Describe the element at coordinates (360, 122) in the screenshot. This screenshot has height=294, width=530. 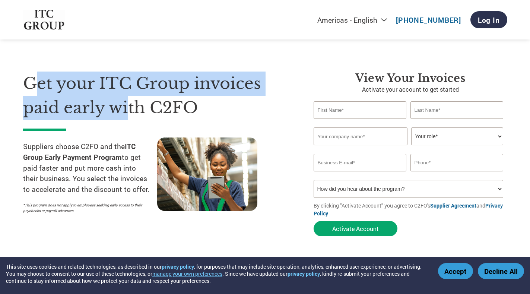
I see `div: Invalid first name or first name is too long` at that location.